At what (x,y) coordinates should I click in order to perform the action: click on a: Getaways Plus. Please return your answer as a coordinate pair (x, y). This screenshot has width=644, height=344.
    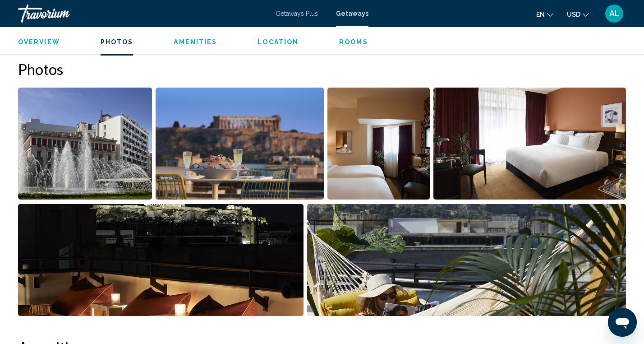
    Looking at the image, I should click on (297, 14).